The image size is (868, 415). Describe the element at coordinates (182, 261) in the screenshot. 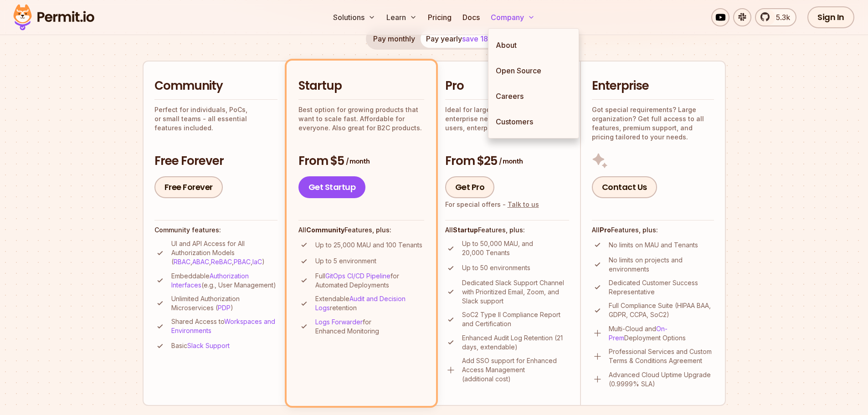

I see `a: RBAC` at that location.